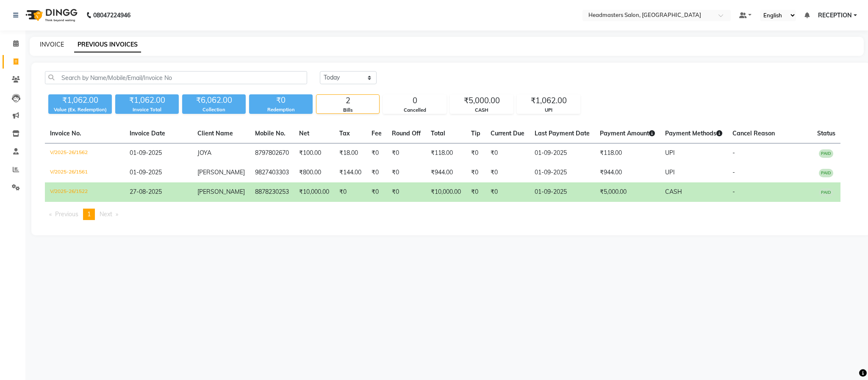 The width and height of the screenshot is (868, 380). What do you see at coordinates (108, 45) in the screenshot?
I see `a: PREVIOUS INVOICES` at bounding box center [108, 45].